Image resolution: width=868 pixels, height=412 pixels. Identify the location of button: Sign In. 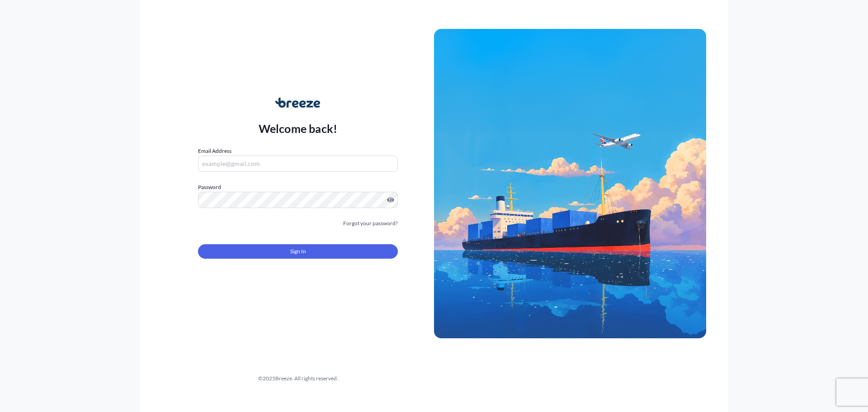
(298, 251).